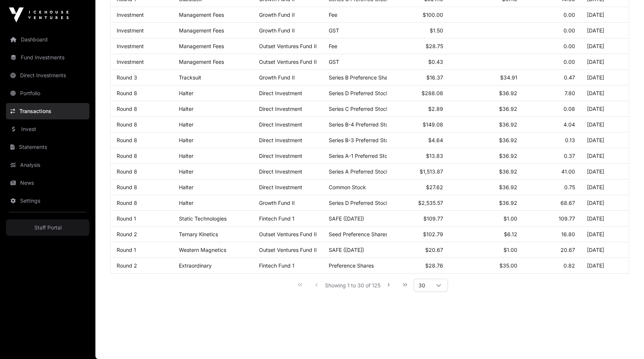 Image resolution: width=644 pixels, height=359 pixels. Describe the element at coordinates (418, 172) in the screenshot. I see `td: $1,513.87` at that location.